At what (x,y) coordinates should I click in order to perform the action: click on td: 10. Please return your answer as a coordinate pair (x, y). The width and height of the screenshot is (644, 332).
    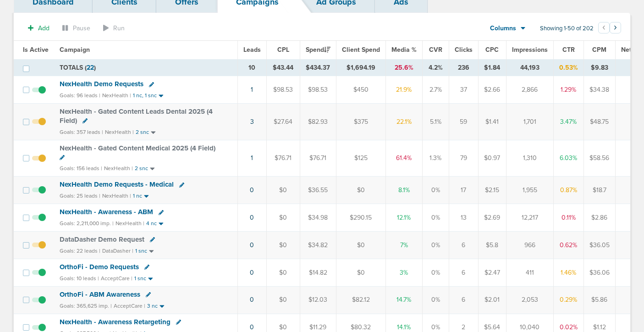
    Looking at the image, I should click on (252, 68).